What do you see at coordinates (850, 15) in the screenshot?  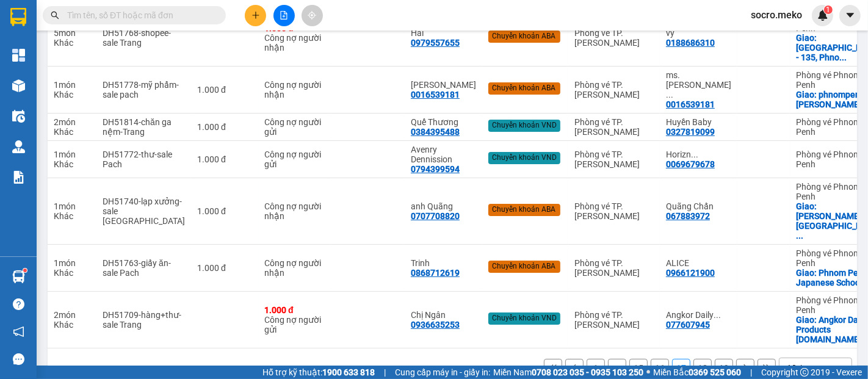 I see `span: caret-down` at bounding box center [850, 15].